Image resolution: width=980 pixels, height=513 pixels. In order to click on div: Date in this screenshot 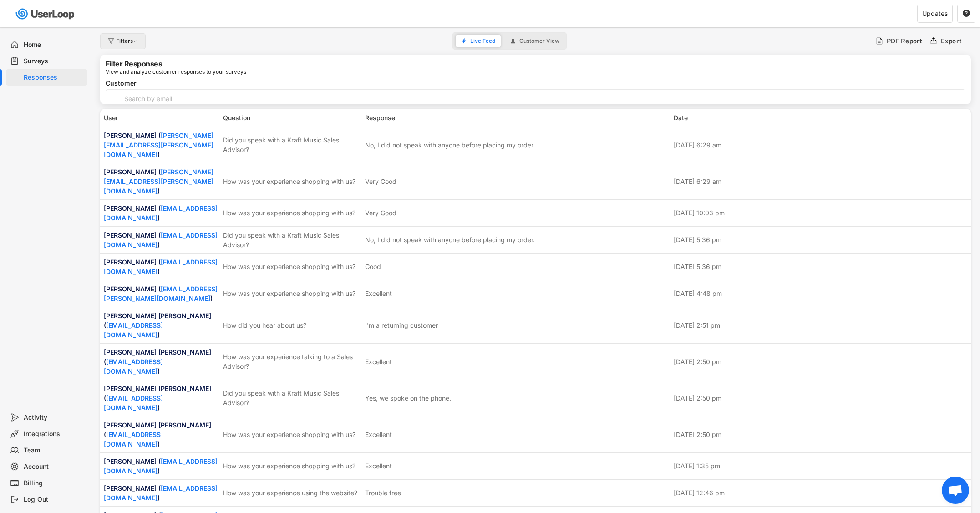, I will do `click(821, 117)`.